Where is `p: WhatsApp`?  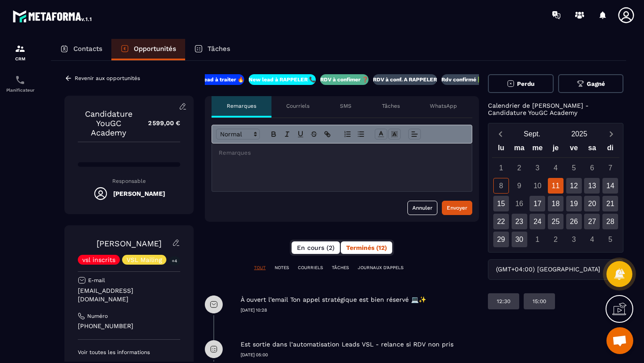
p: WhatsApp is located at coordinates (443, 106).